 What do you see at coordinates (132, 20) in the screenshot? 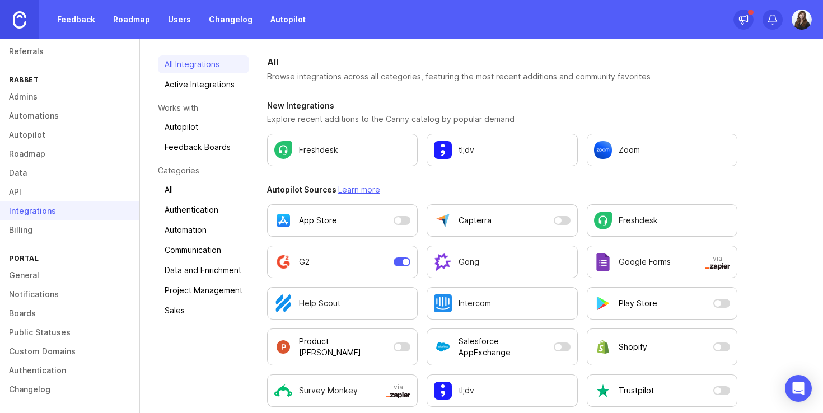
I see `a: Roadmap` at bounding box center [132, 20].